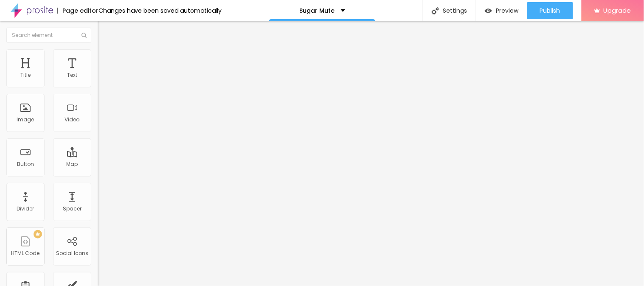 The image size is (644, 286). What do you see at coordinates (502, 10) in the screenshot?
I see `button: Preview` at bounding box center [502, 10].